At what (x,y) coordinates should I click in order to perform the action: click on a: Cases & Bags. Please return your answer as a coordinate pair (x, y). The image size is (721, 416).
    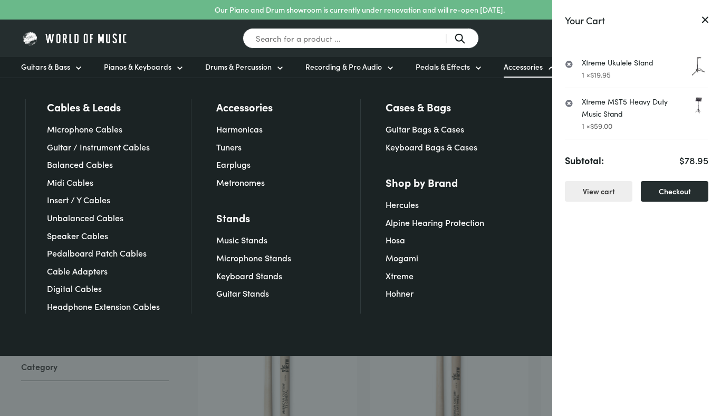
    Looking at the image, I should click on (418, 107).